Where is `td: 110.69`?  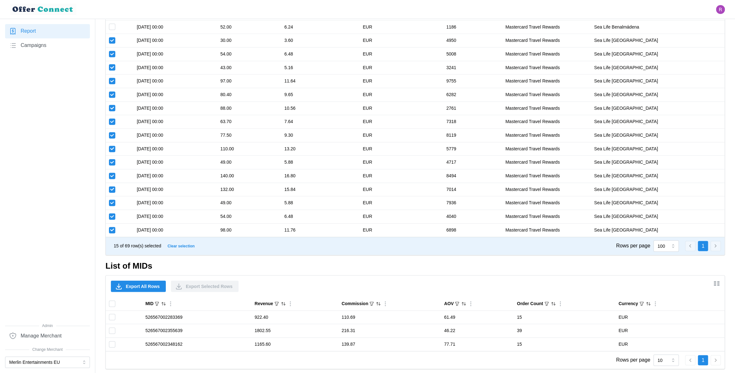
td: 110.69 is located at coordinates (389, 318).